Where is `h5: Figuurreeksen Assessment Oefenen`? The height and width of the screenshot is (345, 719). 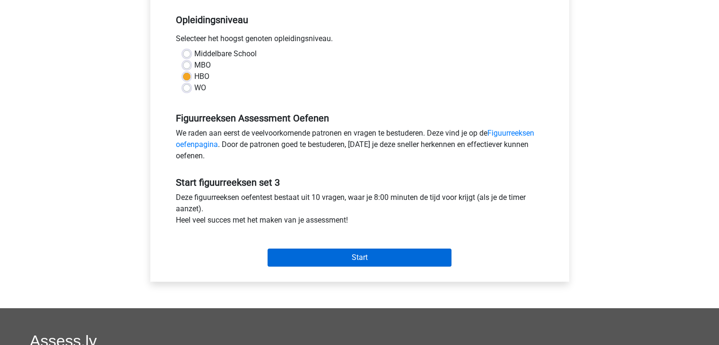
h5: Figuurreeksen Assessment Oefenen is located at coordinates (360, 118).